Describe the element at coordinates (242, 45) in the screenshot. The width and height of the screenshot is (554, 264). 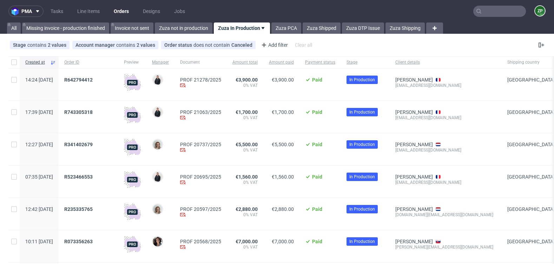
I see `div: Canceled` at that location.